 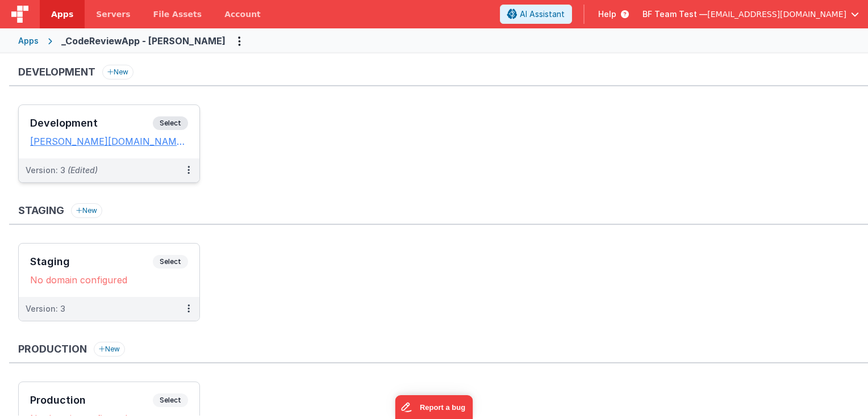 I want to click on button: Options, so click(x=239, y=41).